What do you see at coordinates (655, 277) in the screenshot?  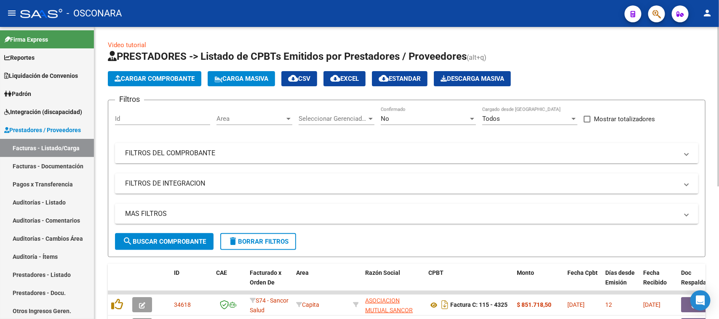 I see `span: Fecha Recibido` at bounding box center [655, 277].